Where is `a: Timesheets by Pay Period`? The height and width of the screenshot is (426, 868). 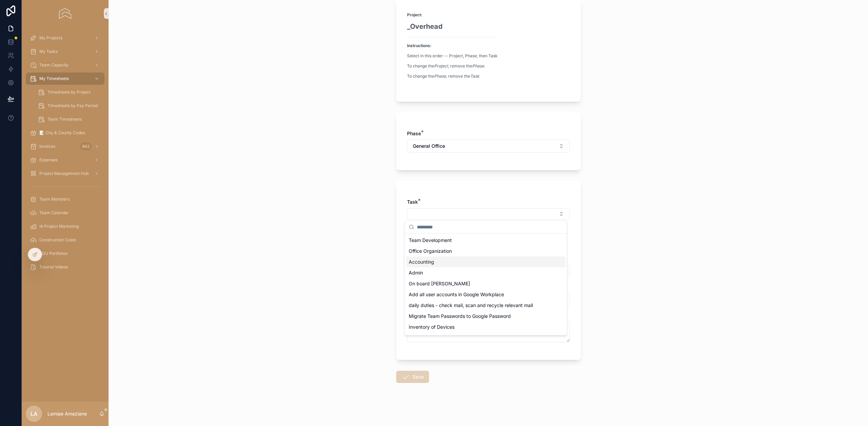
a: Timesheets by Pay Period is located at coordinates (69, 105).